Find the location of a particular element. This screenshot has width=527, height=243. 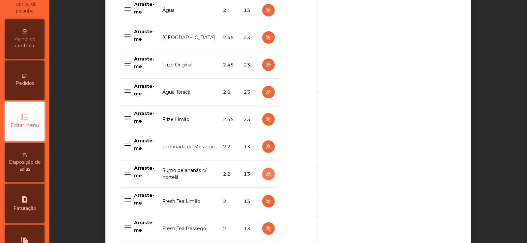

td: Água Tónica is located at coordinates (189, 92).